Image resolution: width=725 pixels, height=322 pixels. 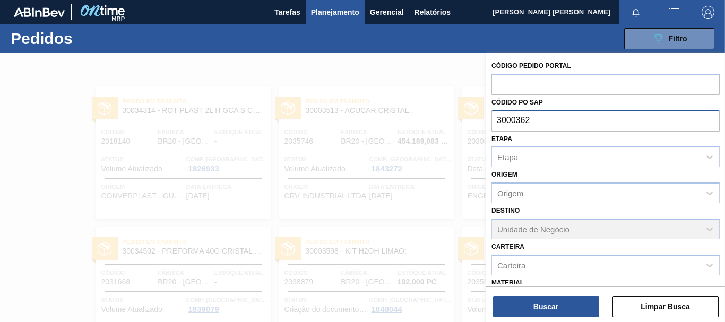 I want to click on label: Origem, so click(x=504, y=175).